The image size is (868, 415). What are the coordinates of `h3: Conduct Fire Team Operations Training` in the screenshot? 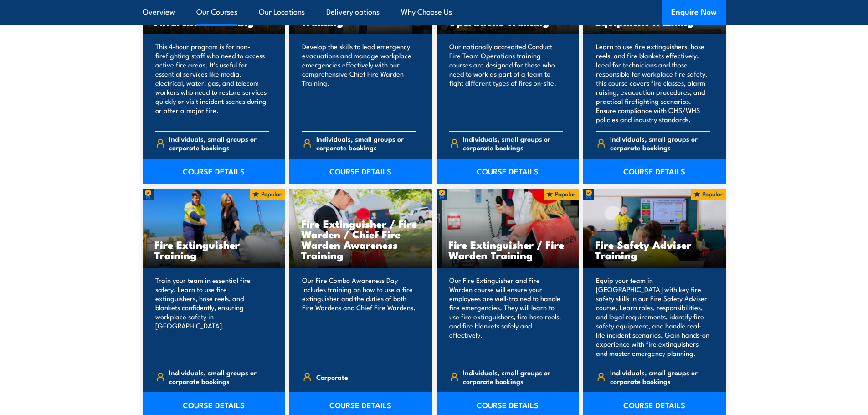 It's located at (507, 16).